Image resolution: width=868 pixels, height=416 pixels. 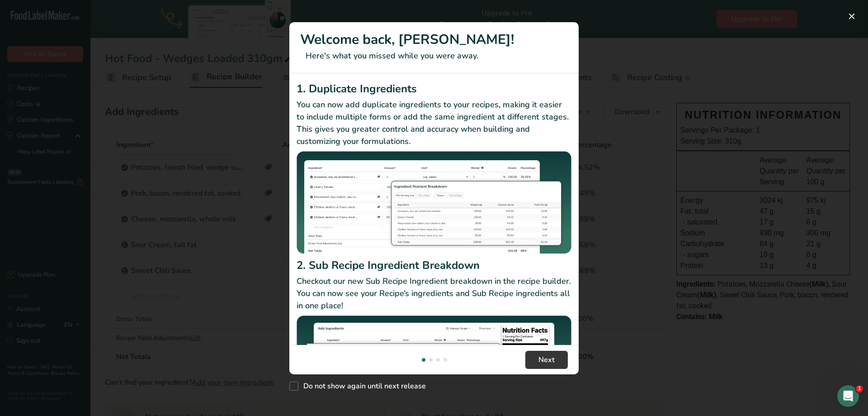 What do you see at coordinates (434, 56) in the screenshot?
I see `p: Here's what you missed while you were away.` at bounding box center [434, 56].